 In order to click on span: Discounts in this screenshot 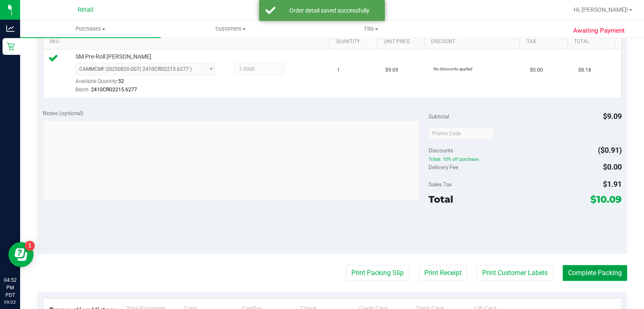, I will do `click(441, 150)`.